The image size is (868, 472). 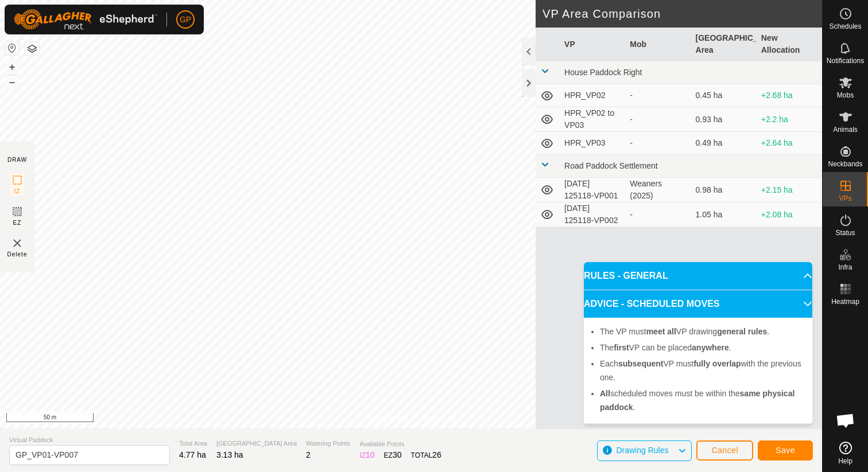 I want to click on span: Drawing Rules, so click(x=642, y=450).